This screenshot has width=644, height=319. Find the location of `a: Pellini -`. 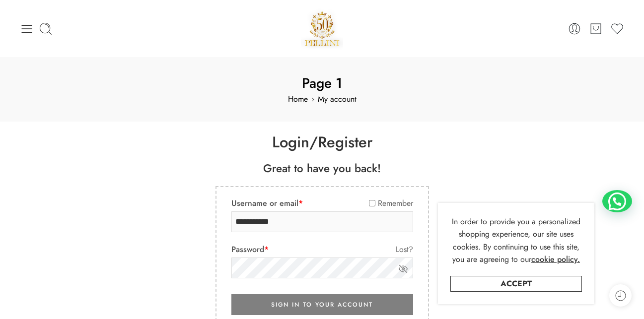

a: Pellini - is located at coordinates (322, 29).